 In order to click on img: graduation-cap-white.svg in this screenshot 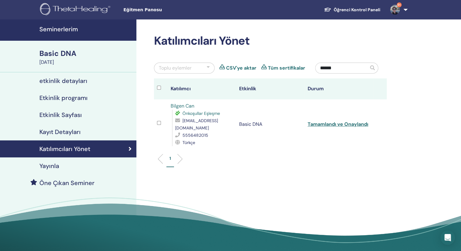, I will do `click(328, 9)`.